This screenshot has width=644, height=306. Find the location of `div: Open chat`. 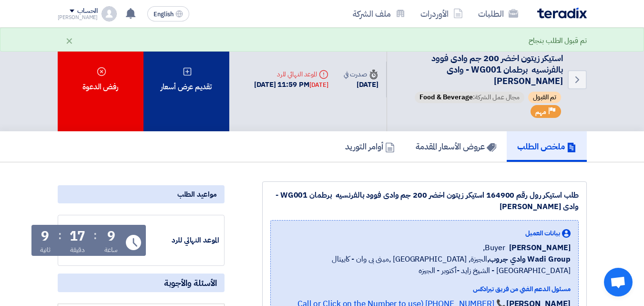

div: Open chat is located at coordinates (619, 282).